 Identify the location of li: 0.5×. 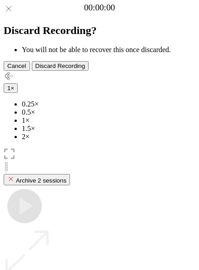
(108, 112).